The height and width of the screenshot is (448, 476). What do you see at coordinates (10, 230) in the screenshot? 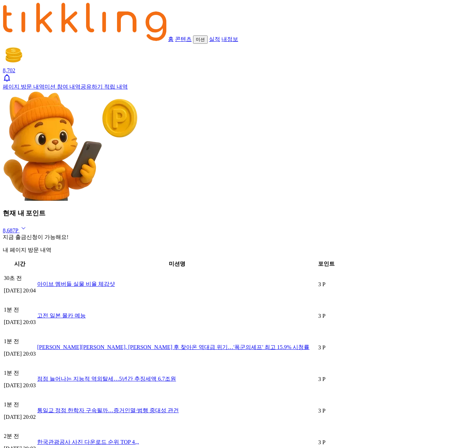
I see `span: 8,687P` at bounding box center [10, 230].